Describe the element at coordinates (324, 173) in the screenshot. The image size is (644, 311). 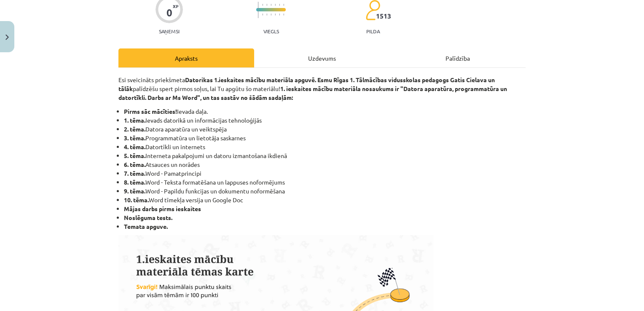
I see `li: Word - Pamatprincipi` at that location.